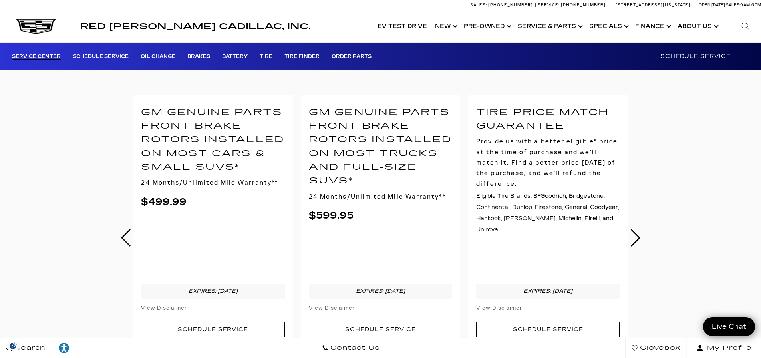 This screenshot has height=358, width=761. I want to click on span: Live Chat, so click(729, 327).